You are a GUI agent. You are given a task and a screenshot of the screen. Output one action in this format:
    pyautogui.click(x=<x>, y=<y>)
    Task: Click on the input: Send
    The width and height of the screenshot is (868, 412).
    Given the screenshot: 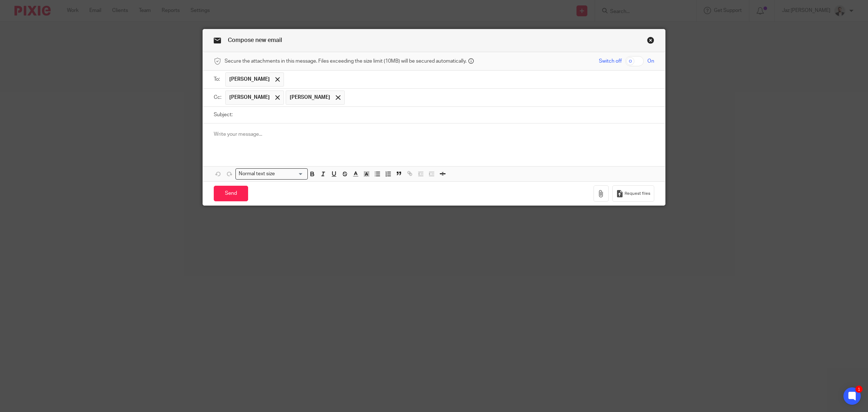 What is the action you would take?
    pyautogui.click(x=231, y=193)
    